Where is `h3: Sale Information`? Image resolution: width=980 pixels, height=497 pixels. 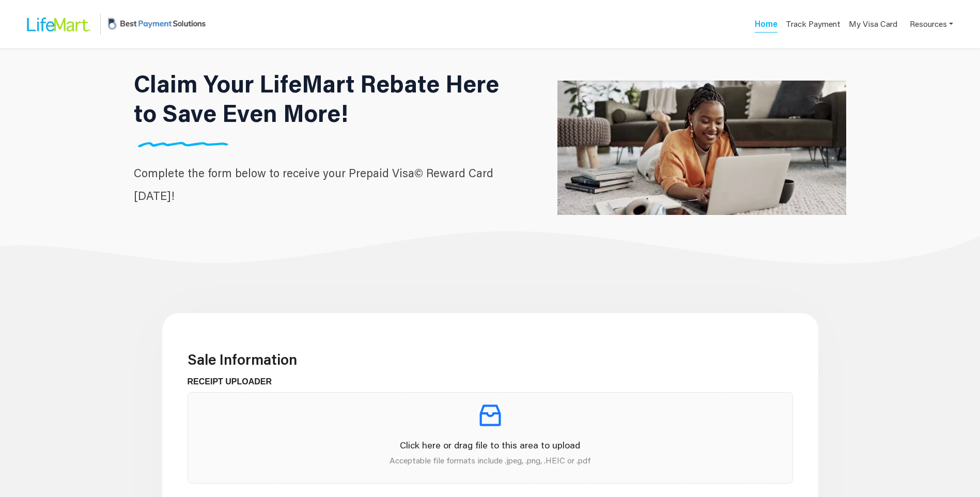 h3: Sale Information is located at coordinates (490, 360).